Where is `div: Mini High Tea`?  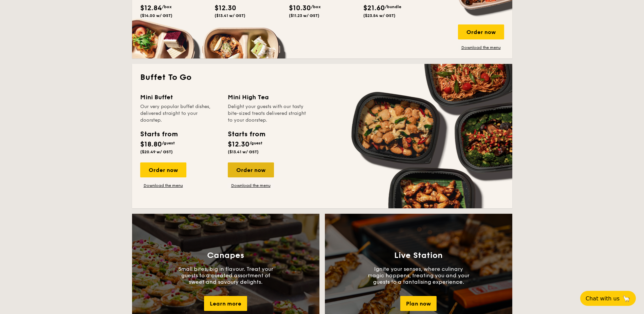
div: Mini High Tea is located at coordinates (268, 97).